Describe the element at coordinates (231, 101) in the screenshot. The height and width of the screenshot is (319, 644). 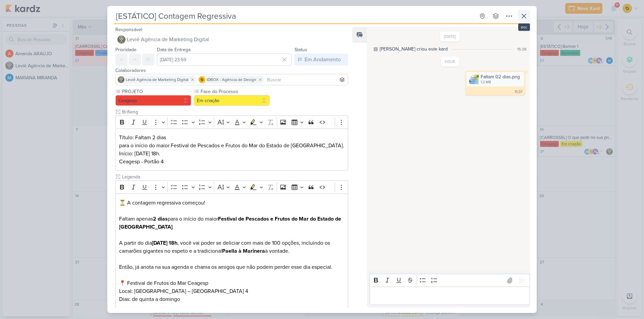
I see `button: Em criação` at that location.